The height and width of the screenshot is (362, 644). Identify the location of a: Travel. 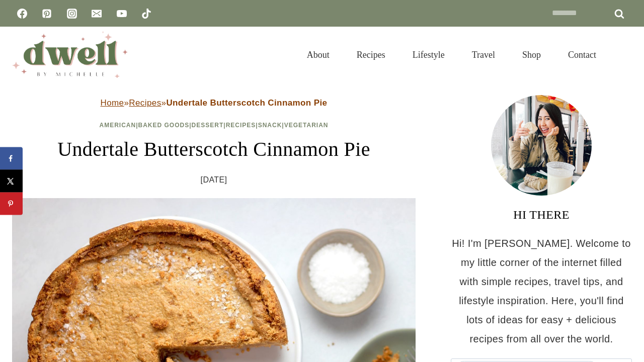
(484, 55).